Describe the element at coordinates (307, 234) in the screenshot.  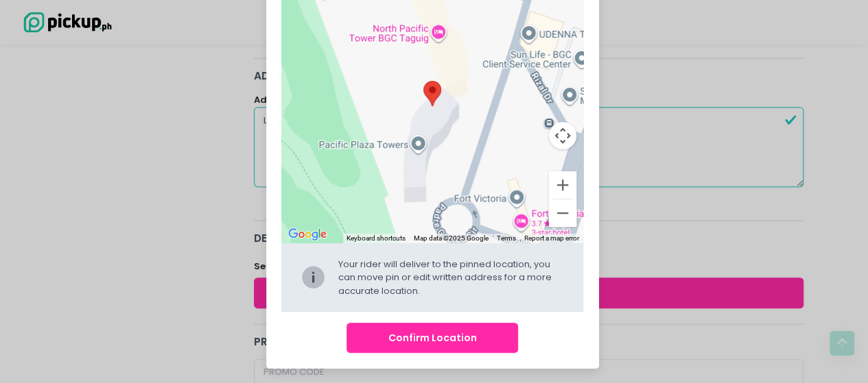
I see `img: Google` at that location.